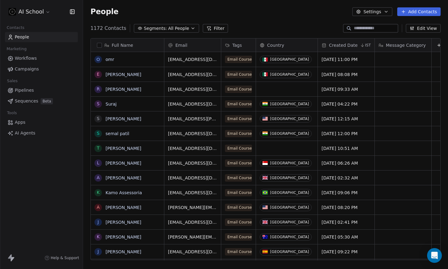 The width and height of the screenshot is (448, 269). What do you see at coordinates (276, 45) in the screenshot?
I see `span: Country` at bounding box center [276, 45].